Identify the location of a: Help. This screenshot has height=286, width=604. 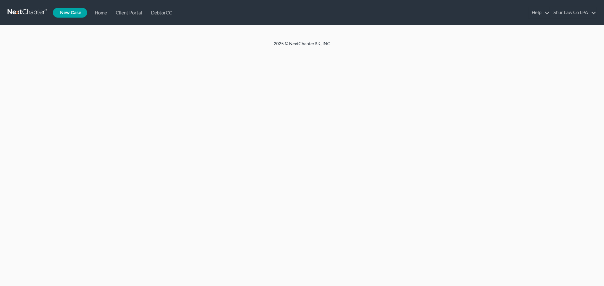
(539, 13).